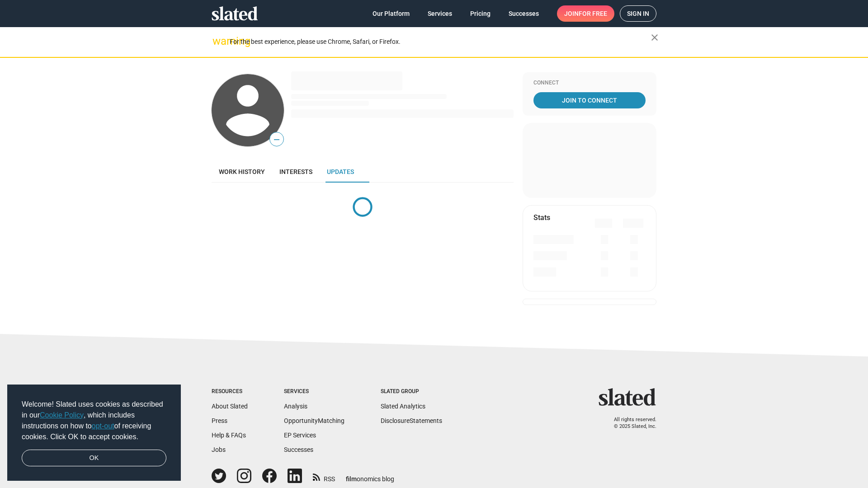  What do you see at coordinates (218, 41) in the screenshot?
I see `mat-icon: warning` at bounding box center [218, 41].